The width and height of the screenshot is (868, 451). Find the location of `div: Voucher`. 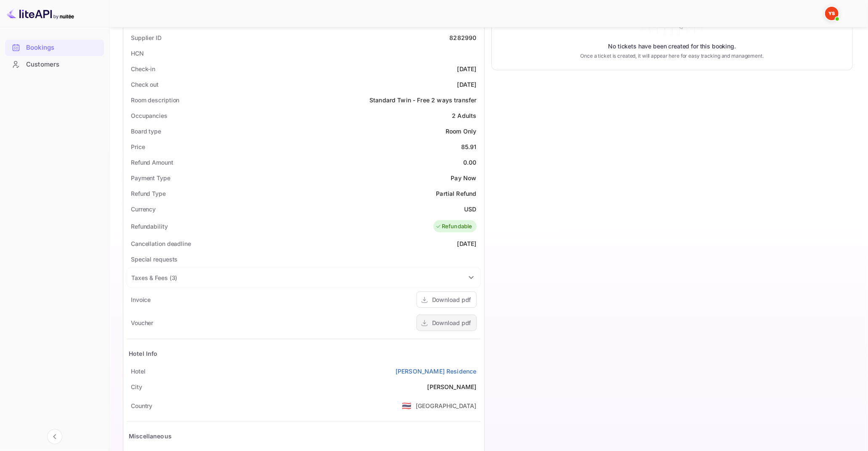

div: Voucher is located at coordinates (142, 322).